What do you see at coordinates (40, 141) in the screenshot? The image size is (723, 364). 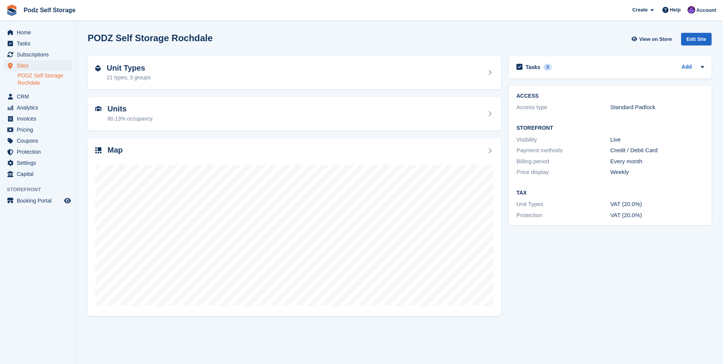 I see `span: Coupons` at bounding box center [40, 141].